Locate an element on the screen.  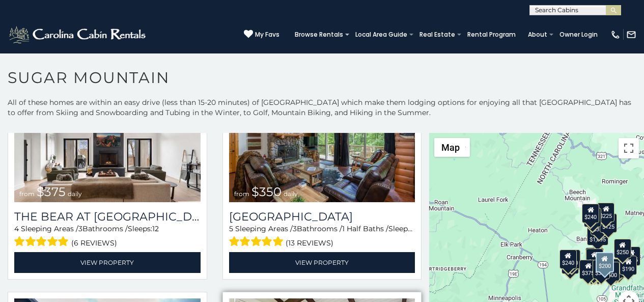
div: $1,095 is located at coordinates (598, 236).